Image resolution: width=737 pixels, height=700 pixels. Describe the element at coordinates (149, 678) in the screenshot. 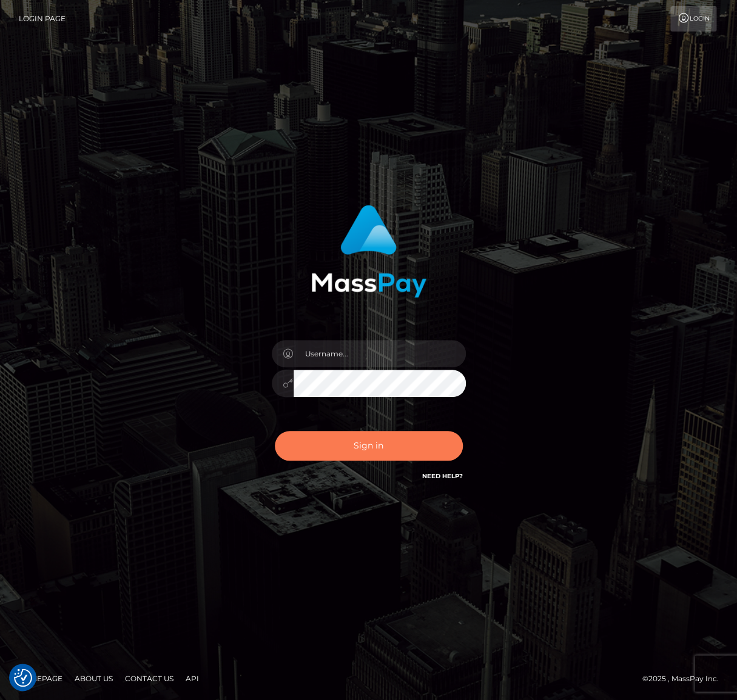

I see `a: Contact Us` at that location.